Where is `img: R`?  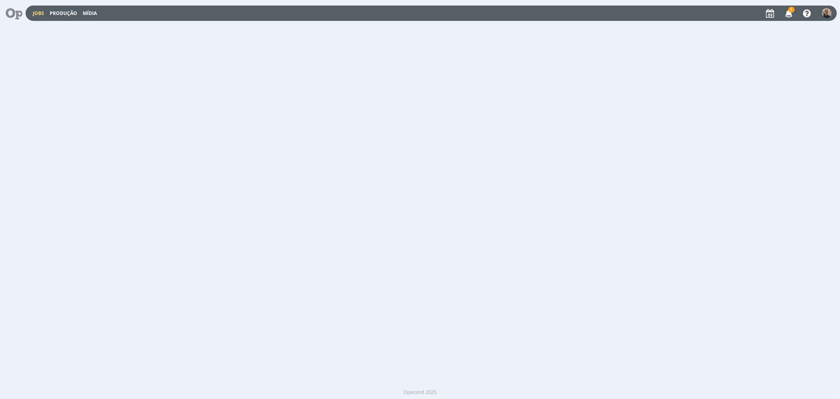 img: R is located at coordinates (827, 13).